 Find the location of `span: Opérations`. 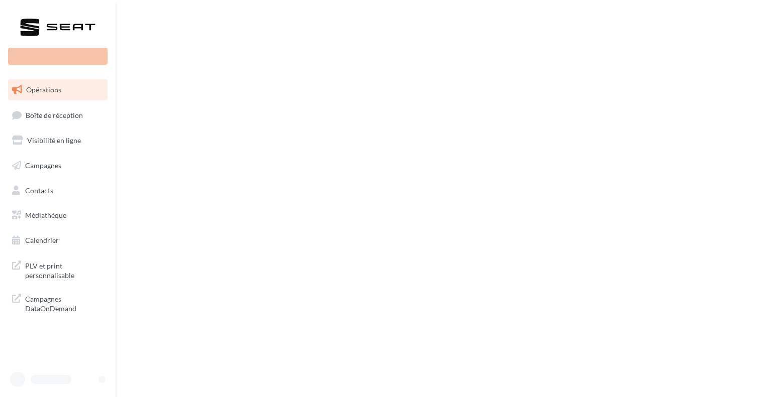

span: Opérations is located at coordinates (44, 89).